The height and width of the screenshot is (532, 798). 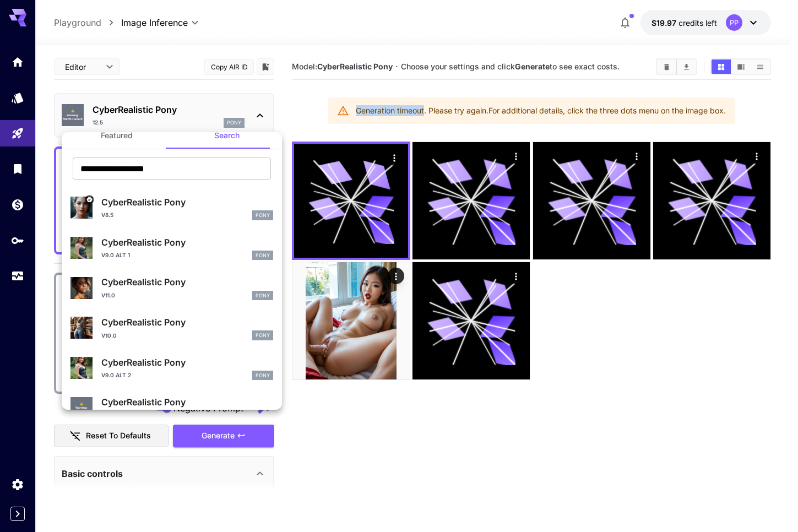 What do you see at coordinates (172, 207) in the screenshot?
I see `div: Verified workingCyberRealistic Ponyv8.5Pony` at bounding box center [172, 207].